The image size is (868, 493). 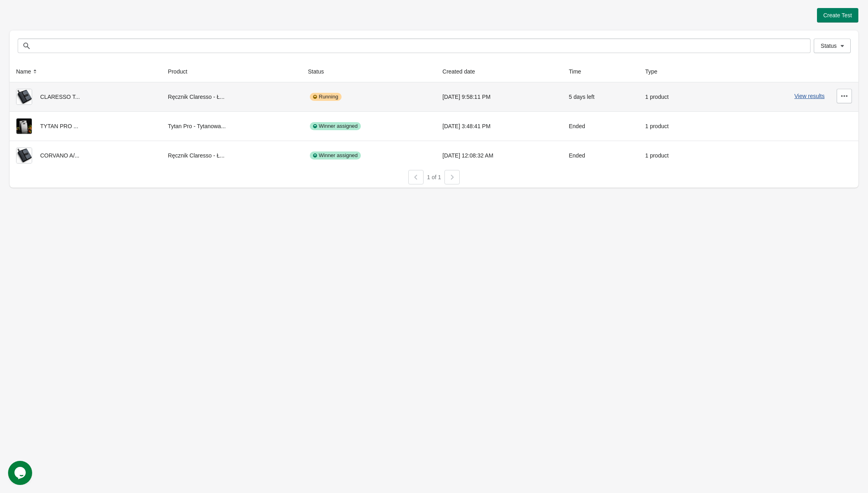 What do you see at coordinates (86, 126) in the screenshot?
I see `div: TYTAN PRO ...` at bounding box center [86, 126].